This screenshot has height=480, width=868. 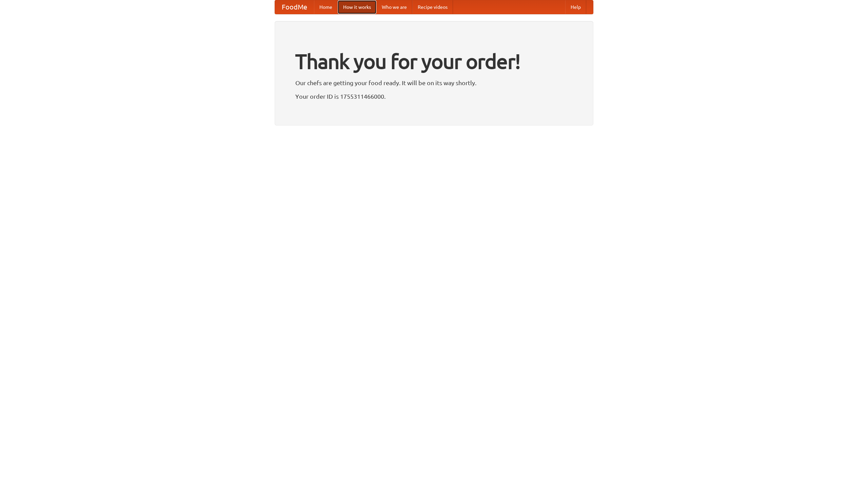 What do you see at coordinates (294, 7) in the screenshot?
I see `a: FoodMe` at bounding box center [294, 7].